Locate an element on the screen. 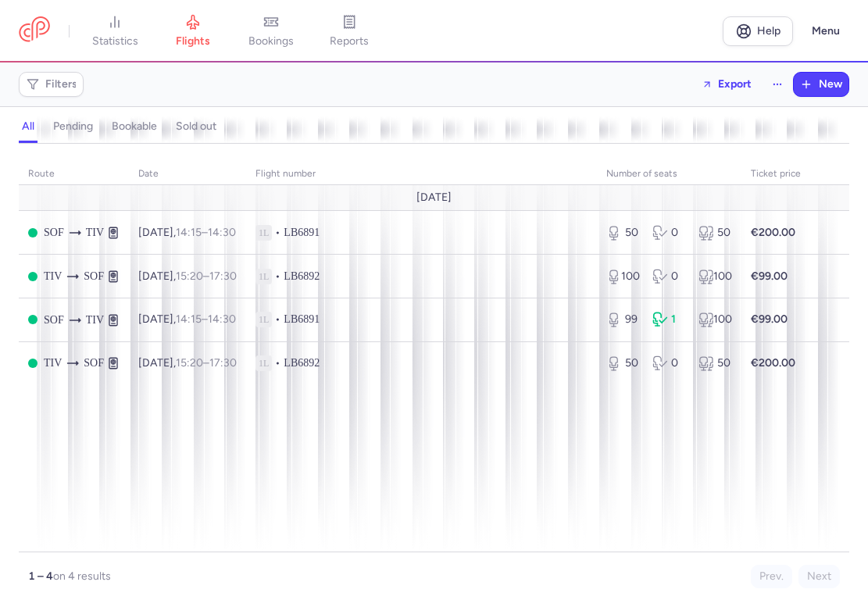  button: Filters is located at coordinates (51, 85).